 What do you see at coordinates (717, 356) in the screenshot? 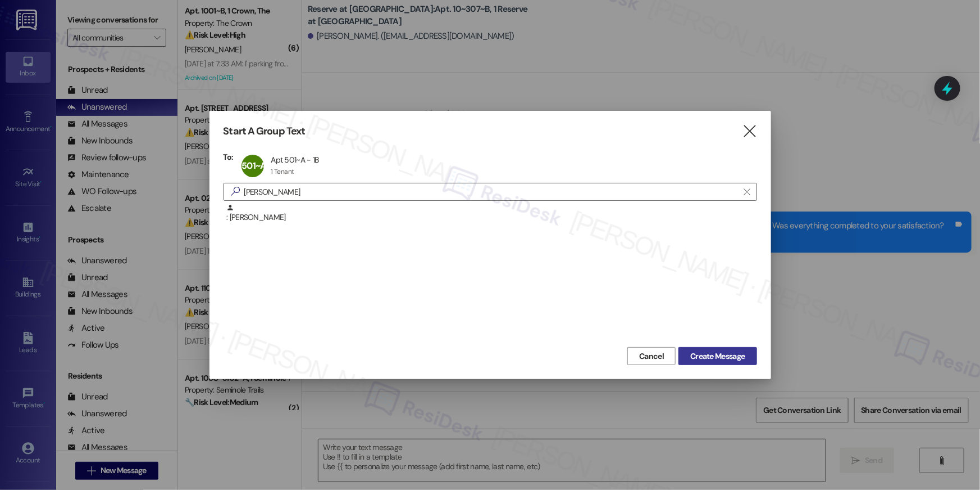
I see `span: Create Message` at bounding box center [717, 356].